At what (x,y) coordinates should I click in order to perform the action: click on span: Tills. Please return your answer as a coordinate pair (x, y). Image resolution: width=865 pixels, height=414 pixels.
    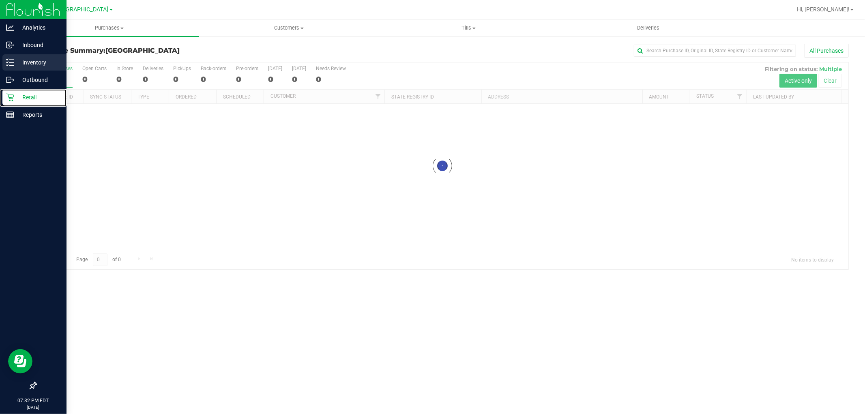
    Looking at the image, I should click on (468, 28).